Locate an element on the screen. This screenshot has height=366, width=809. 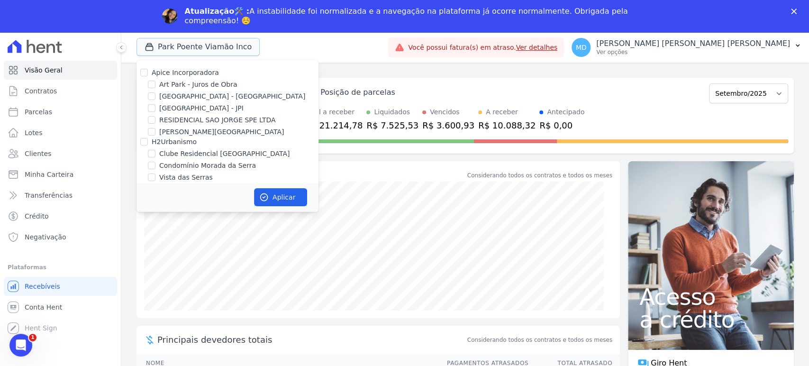
div: Antecipado is located at coordinates (565, 112).